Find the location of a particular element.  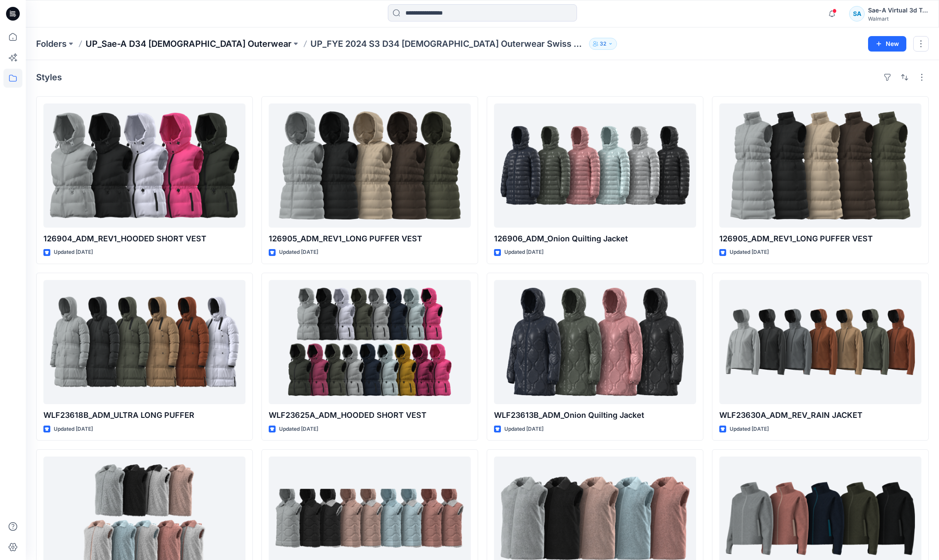

div: SA is located at coordinates (857, 14).